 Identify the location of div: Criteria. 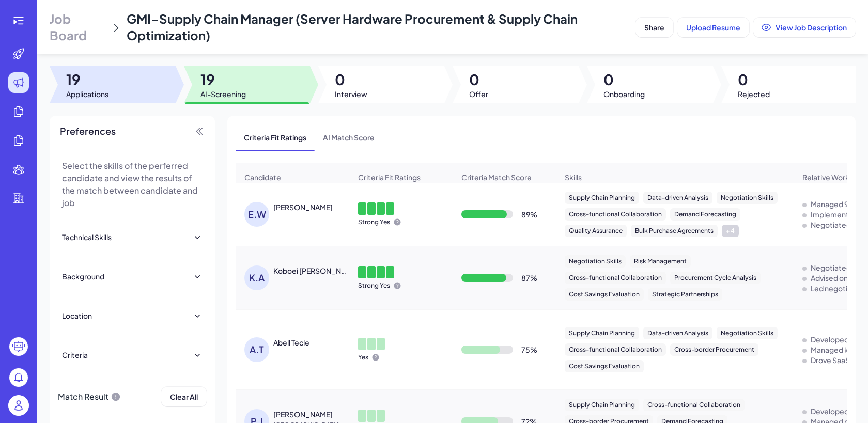
(75, 355).